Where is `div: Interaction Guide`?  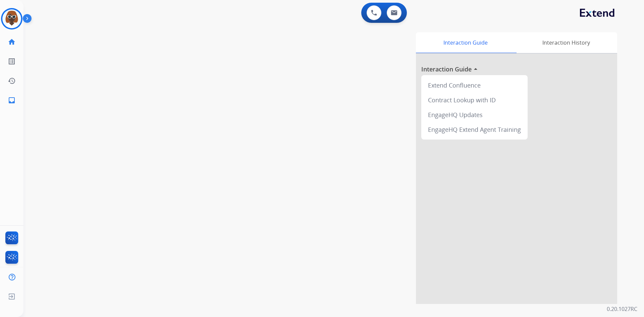
div: Interaction Guide is located at coordinates (465, 42).